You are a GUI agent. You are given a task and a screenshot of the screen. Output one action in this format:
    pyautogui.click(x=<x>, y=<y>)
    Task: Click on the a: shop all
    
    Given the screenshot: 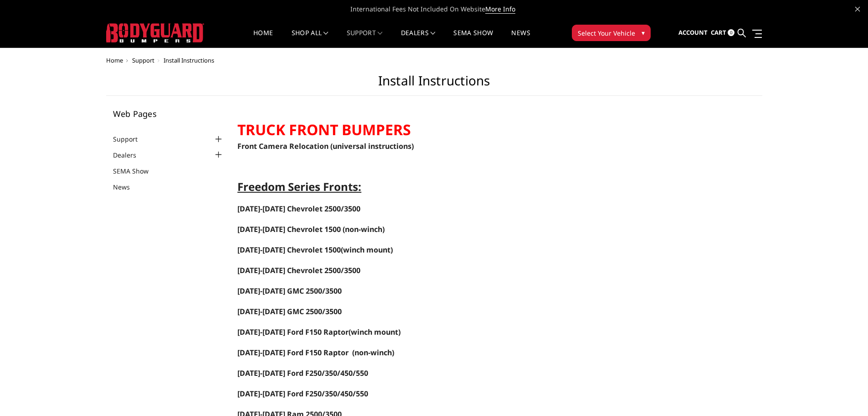 What is the action you would take?
    pyautogui.click(x=310, y=39)
    